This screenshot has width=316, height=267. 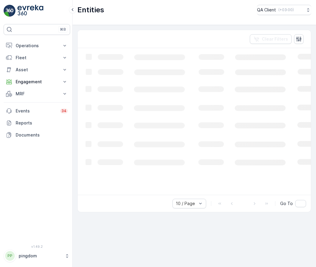 What do you see at coordinates (10, 11) in the screenshot?
I see `img: logo` at bounding box center [10, 11].